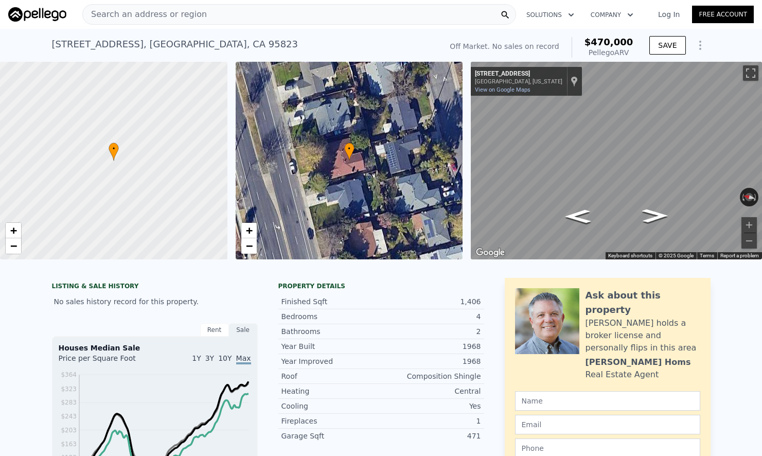 The width and height of the screenshot is (762, 456). Describe the element at coordinates (155, 348) in the screenshot. I see `div: Houses Median Sale` at that location.